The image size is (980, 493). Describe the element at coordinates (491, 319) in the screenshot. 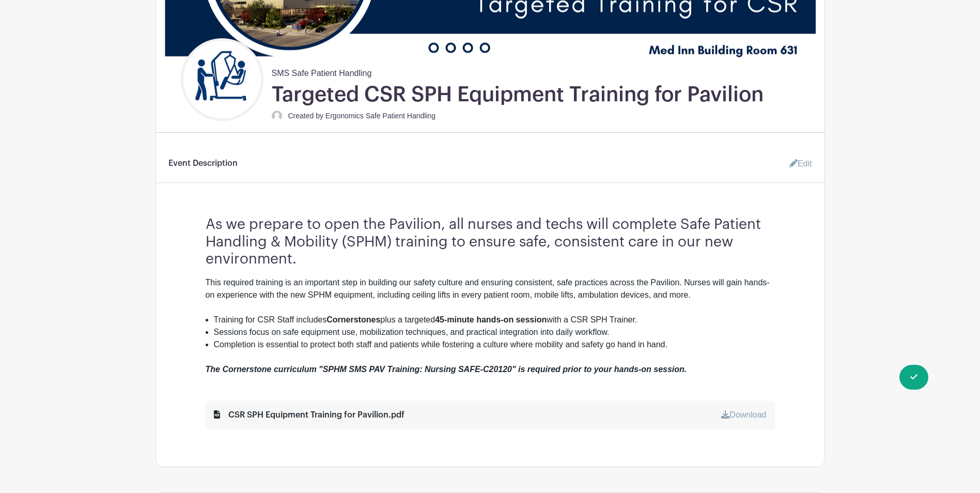

I see `strong: 45-minute hands-on session` at that location.